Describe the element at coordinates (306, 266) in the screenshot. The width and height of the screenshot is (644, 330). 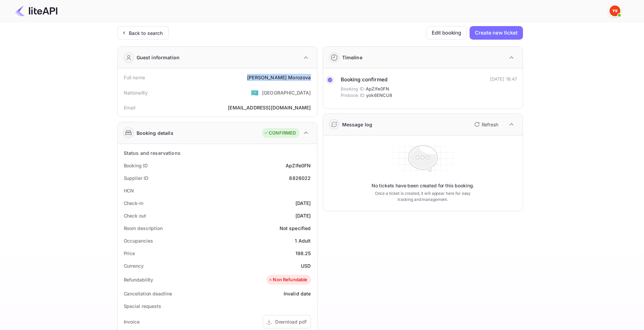
I see `div: USD` at that location.